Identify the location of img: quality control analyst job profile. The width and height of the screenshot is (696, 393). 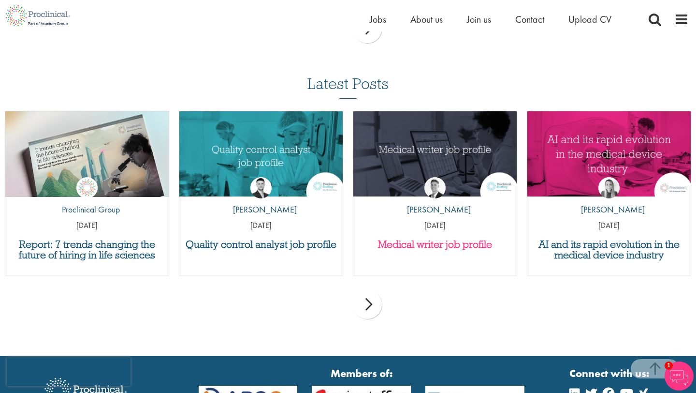
(261, 154).